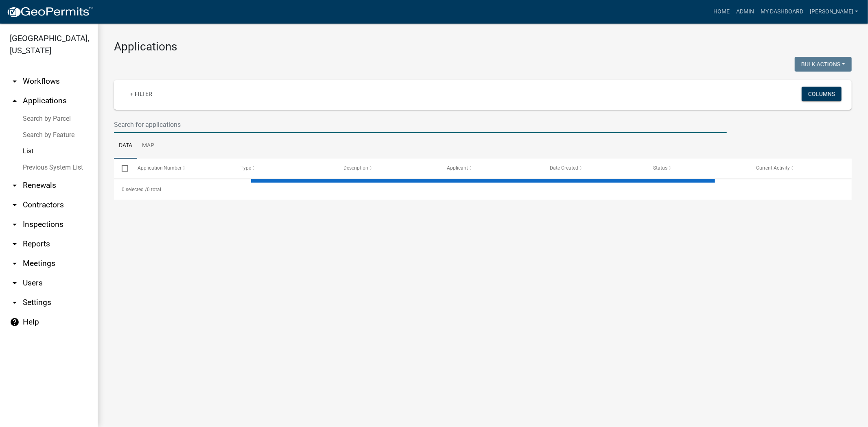  What do you see at coordinates (697, 168) in the screenshot?
I see `datatable-header-cell: Status` at bounding box center [697, 168].